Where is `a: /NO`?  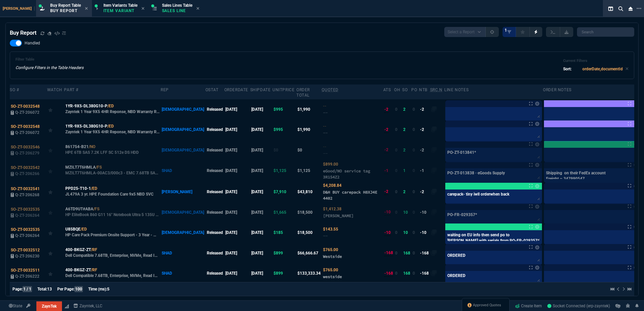
a: /NO is located at coordinates (92, 147).